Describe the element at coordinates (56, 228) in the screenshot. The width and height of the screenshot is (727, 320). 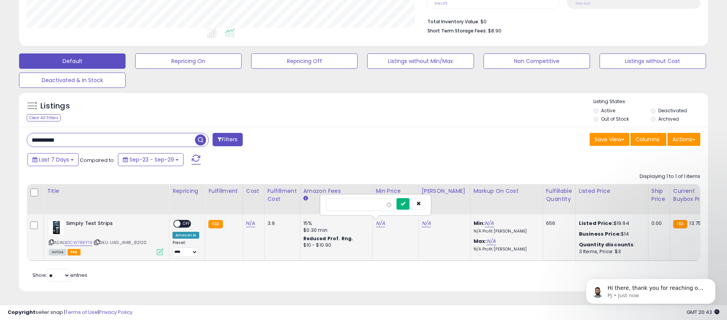
I see `img: 31DZY0eAL4L._SL40_.jpg` at that location.